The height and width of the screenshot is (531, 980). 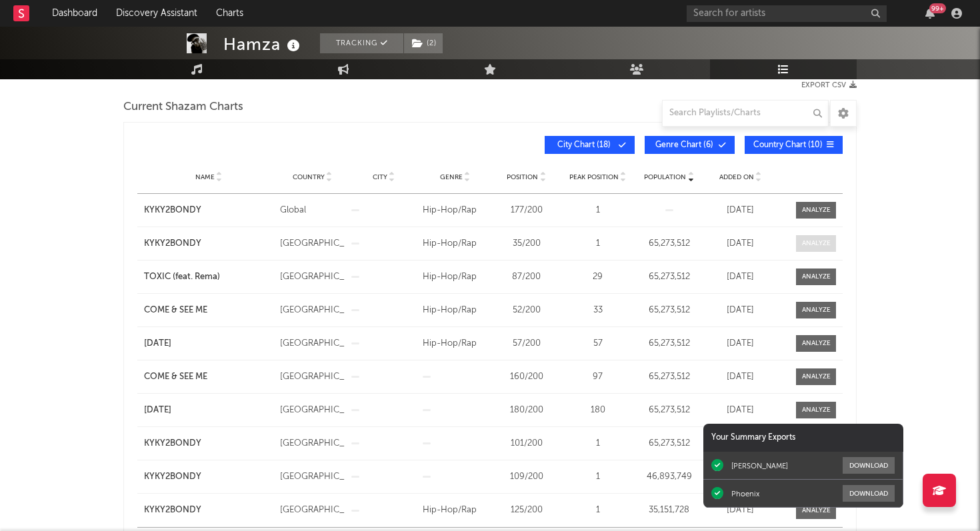 I want to click on div: 160 / 200, so click(x=527, y=377).